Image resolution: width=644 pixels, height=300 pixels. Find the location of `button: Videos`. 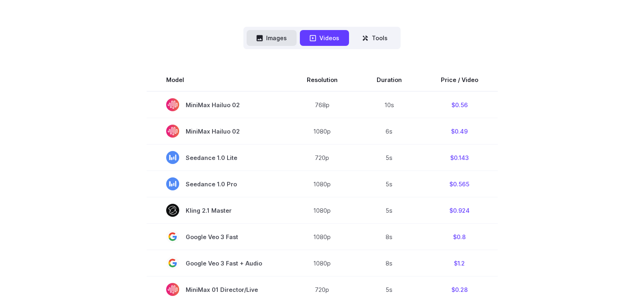

button: Videos is located at coordinates (324, 38).